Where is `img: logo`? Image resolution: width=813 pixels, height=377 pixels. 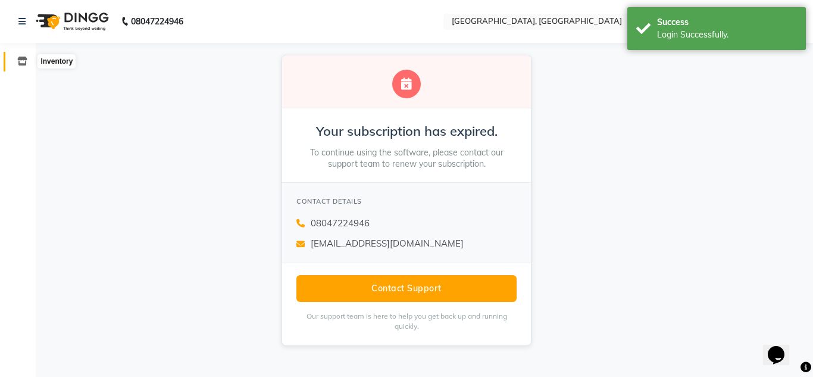
img: logo is located at coordinates (71, 21).